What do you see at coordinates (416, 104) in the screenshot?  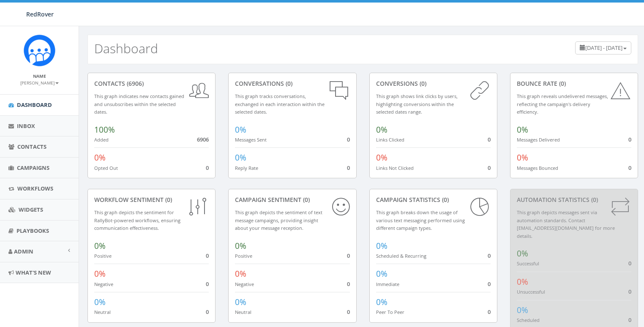 I see `small: This graph shows link clicks by users, highlighting conversions within the selected dates range.` at bounding box center [416, 104].